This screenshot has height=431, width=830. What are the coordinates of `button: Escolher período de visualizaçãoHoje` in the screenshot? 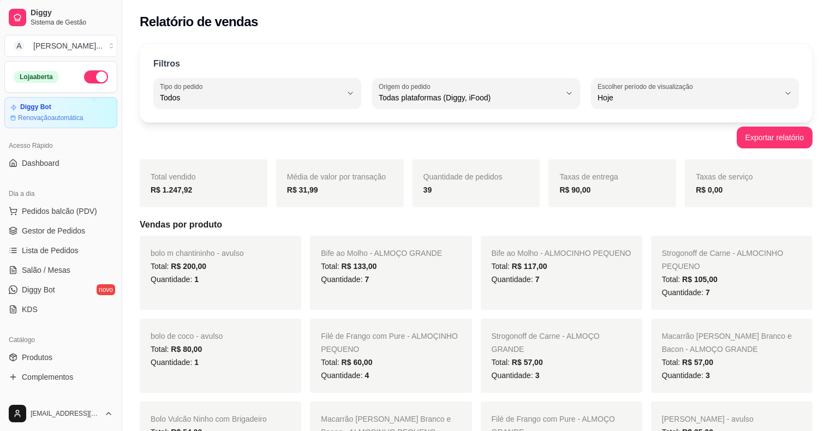 It's located at (694, 93).